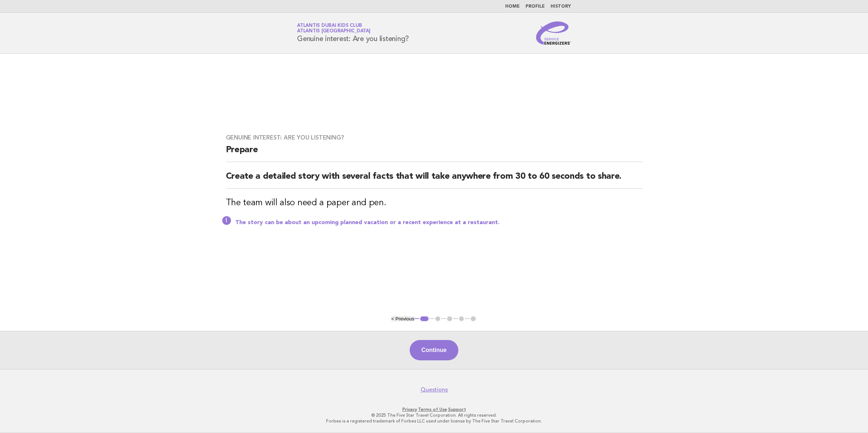 The image size is (868, 433). I want to click on h3: The team will also need a paper and pen., so click(434, 203).